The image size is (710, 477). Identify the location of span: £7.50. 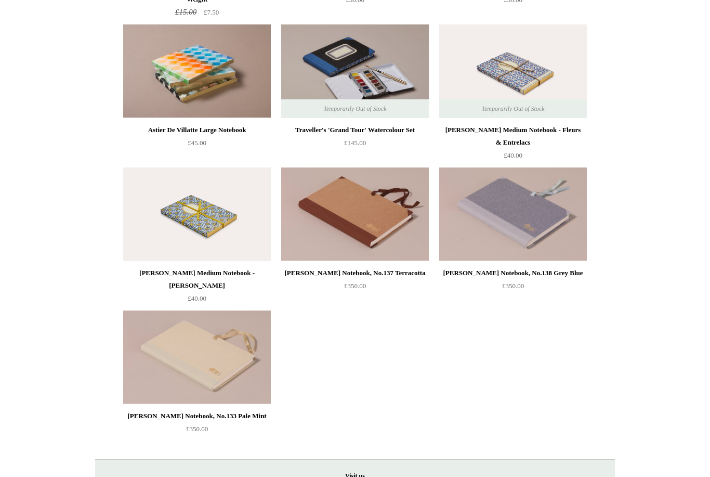
(211, 12).